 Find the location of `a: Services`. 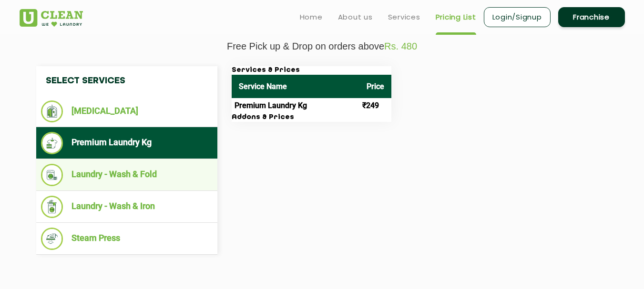

a: Services is located at coordinates (404, 17).